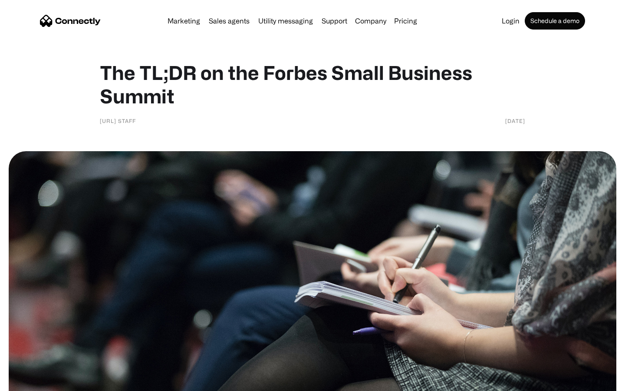 The width and height of the screenshot is (625, 391). I want to click on ul: Language list, so click(35, 382).